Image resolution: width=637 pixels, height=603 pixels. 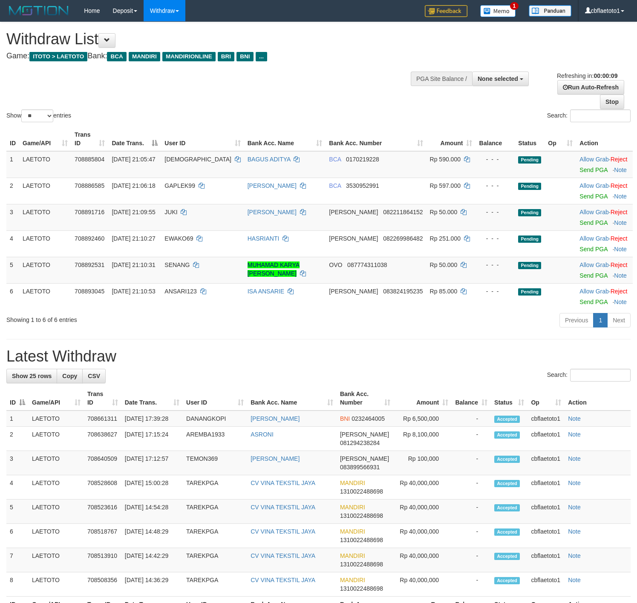 I want to click on h4: Game: Bank:, so click(x=211, y=56).